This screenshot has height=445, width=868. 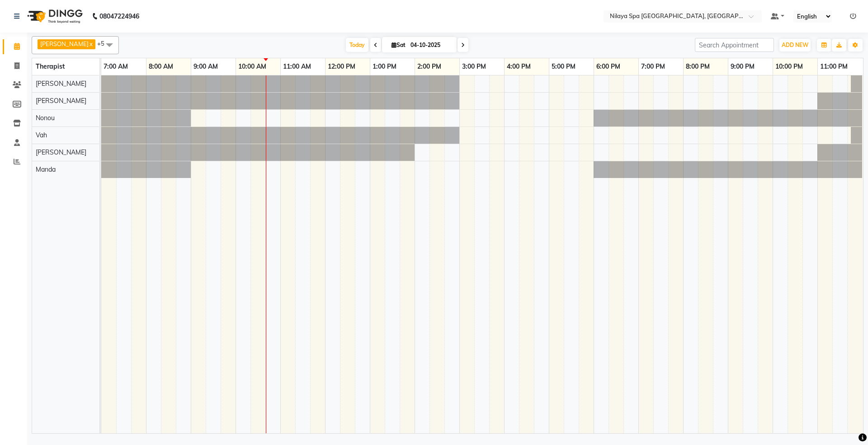 I want to click on a: 6:00 PM, so click(x=608, y=66).